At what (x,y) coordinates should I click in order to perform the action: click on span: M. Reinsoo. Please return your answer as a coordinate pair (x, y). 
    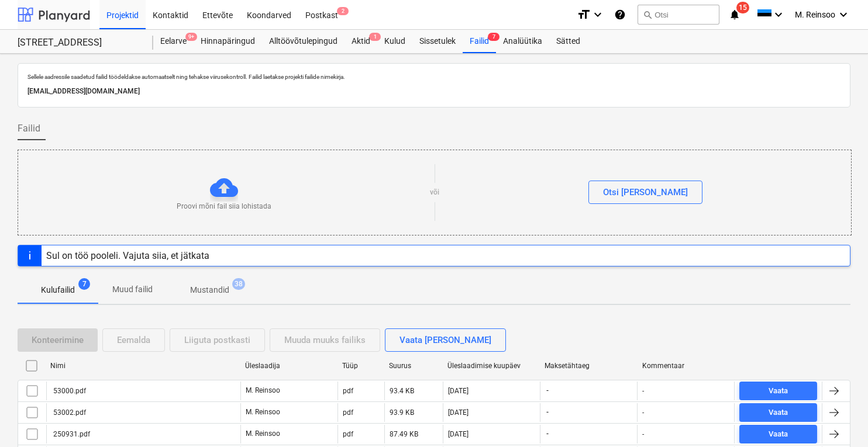
    Looking at the image, I should click on (815, 14).